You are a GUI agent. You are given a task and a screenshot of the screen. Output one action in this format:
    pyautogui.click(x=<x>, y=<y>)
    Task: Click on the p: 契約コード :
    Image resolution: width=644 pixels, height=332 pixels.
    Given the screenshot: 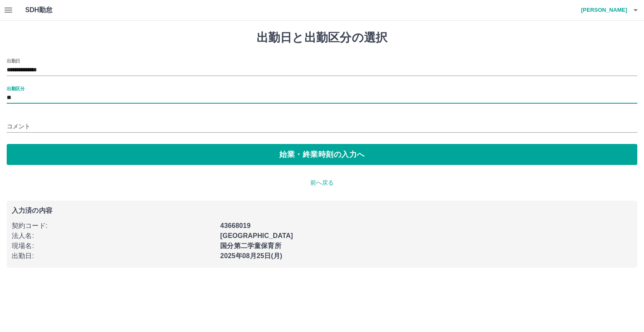 What is the action you would take?
    pyautogui.click(x=113, y=226)
    